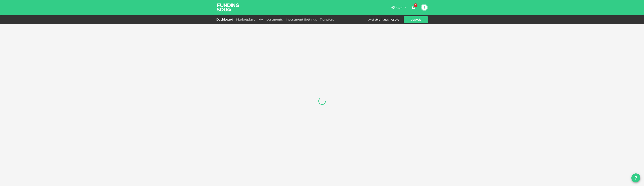 The height and width of the screenshot is (186, 644). What do you see at coordinates (327, 20) in the screenshot?
I see `a: Transfers` at bounding box center [327, 20].